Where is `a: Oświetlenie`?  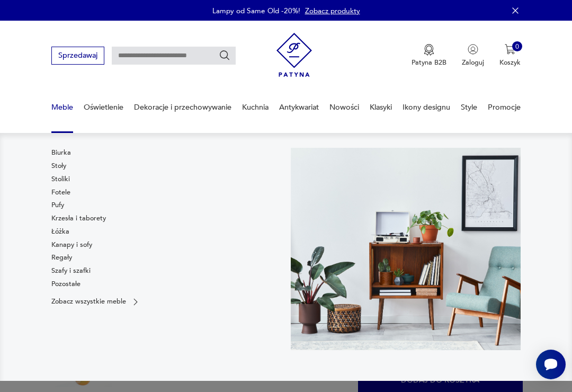
a: Oświetlenie is located at coordinates (103, 107).